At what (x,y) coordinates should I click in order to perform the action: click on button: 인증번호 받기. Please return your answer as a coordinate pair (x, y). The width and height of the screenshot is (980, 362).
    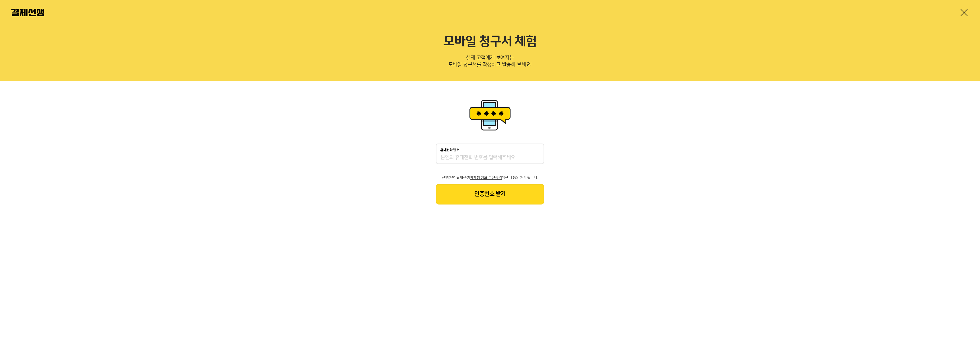
    Looking at the image, I should click on (490, 194).